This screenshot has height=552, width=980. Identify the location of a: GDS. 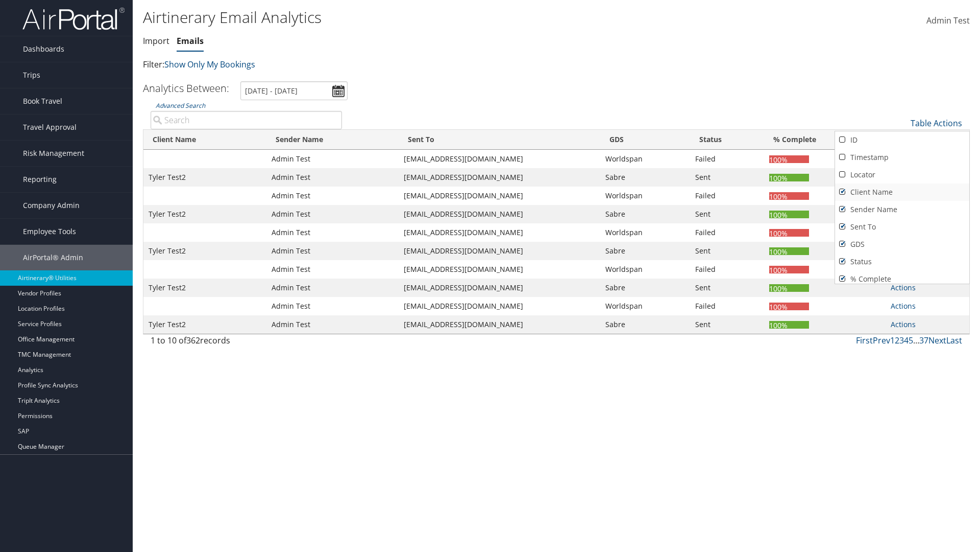
(902, 244).